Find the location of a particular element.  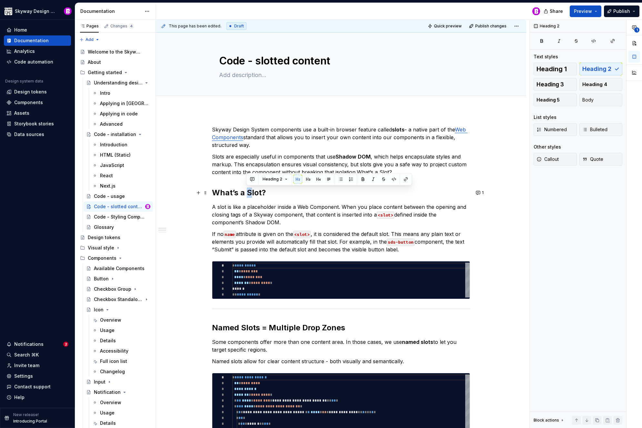

div: Icon is located at coordinates (99, 310).